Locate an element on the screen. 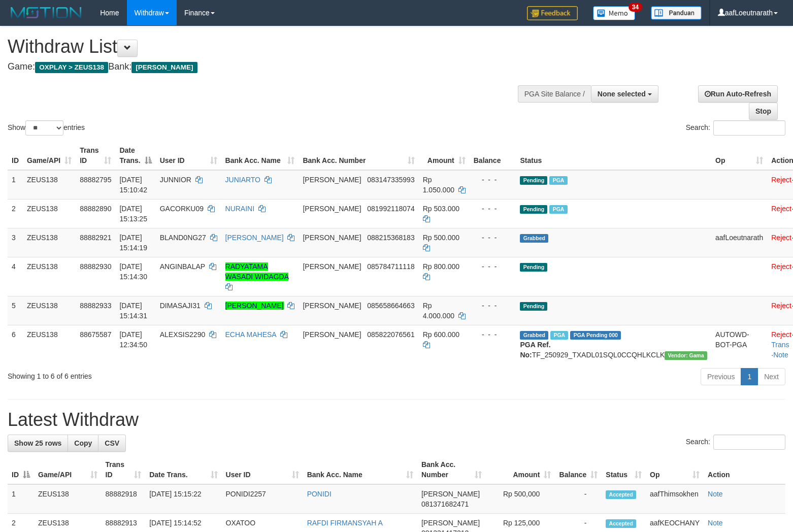 This screenshot has height=532, width=793. span: Copy 083147335993 to clipboard is located at coordinates (391, 179).